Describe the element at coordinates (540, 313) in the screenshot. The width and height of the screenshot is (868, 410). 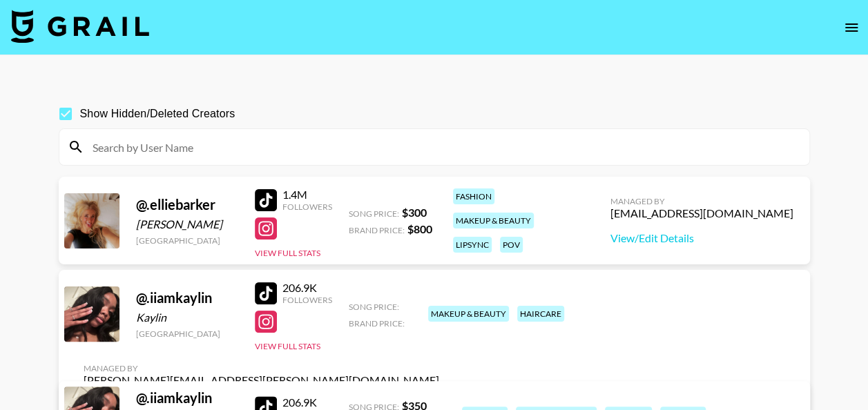
I see `div: haircare` at that location.